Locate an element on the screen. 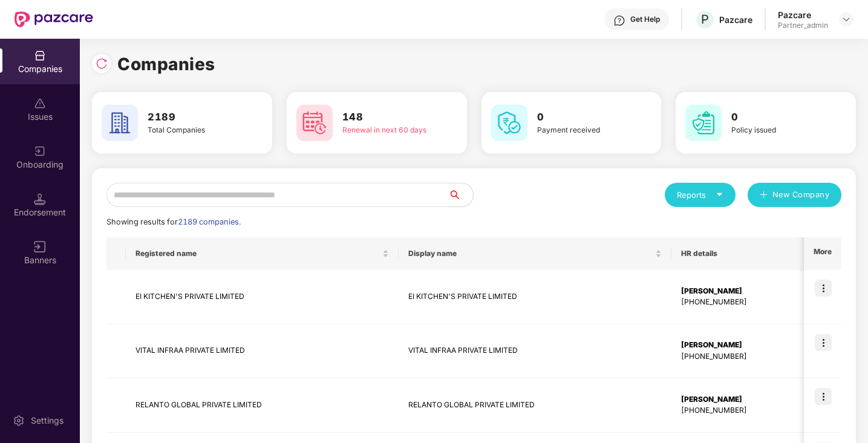 The height and width of the screenshot is (443, 868). img: svg+xml;base64,PHN2ZyBpZD0iU2V0dGluZy0yMHgyMCIgeG1sbnM9Imh0dHA6Ly93d3cudzMub3JnLzIwMDAvc3ZnIiB3aW... is located at coordinates (19, 421).